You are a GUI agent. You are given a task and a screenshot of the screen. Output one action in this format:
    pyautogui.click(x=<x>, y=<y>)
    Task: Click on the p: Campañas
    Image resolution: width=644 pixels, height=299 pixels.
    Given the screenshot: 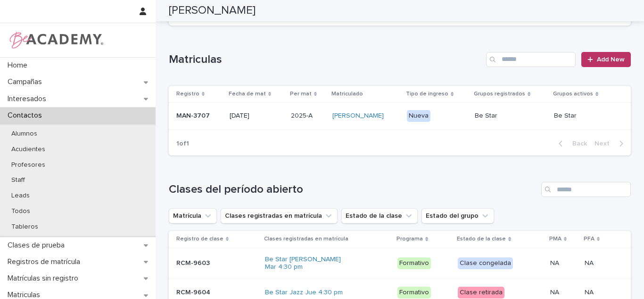 What is the action you would take?
    pyautogui.click(x=27, y=81)
    